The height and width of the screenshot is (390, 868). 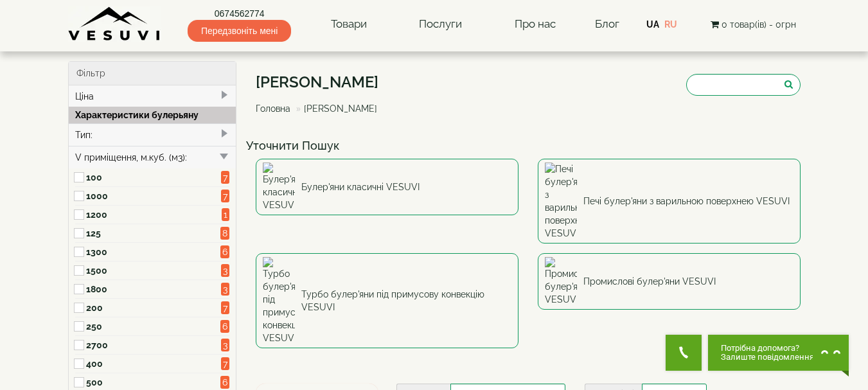 What do you see at coordinates (386, 187) in the screenshot?
I see `a: Булер'яни класичні VESUVI Булер'яни класичні VESUVI` at bounding box center [386, 187].